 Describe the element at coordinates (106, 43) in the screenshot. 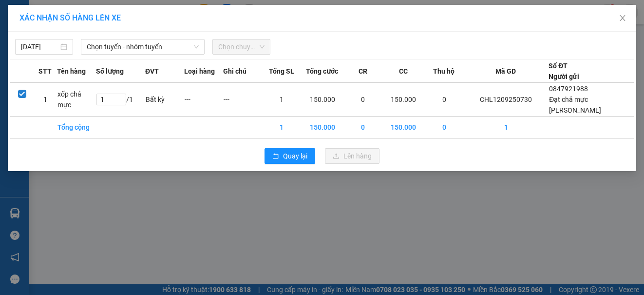

I see `strong: 0888 827 827 - 0848 827 827` at that location.